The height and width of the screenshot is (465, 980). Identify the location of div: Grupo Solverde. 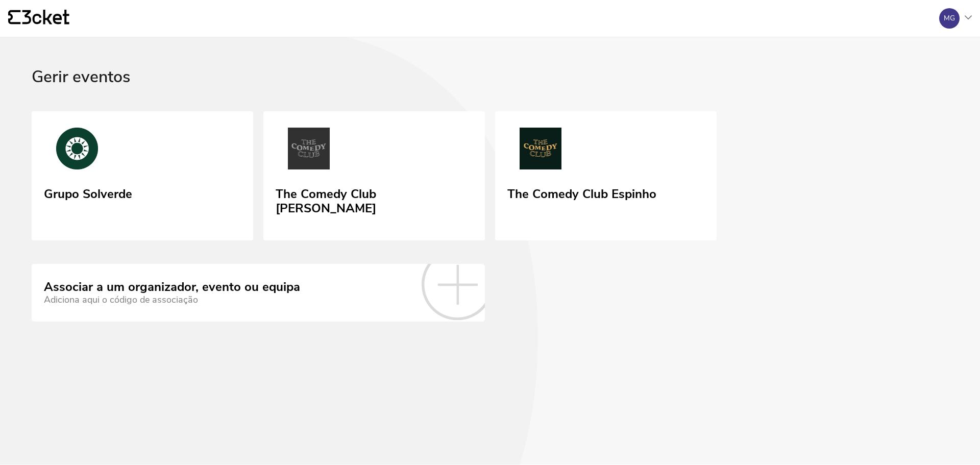
(88, 192).